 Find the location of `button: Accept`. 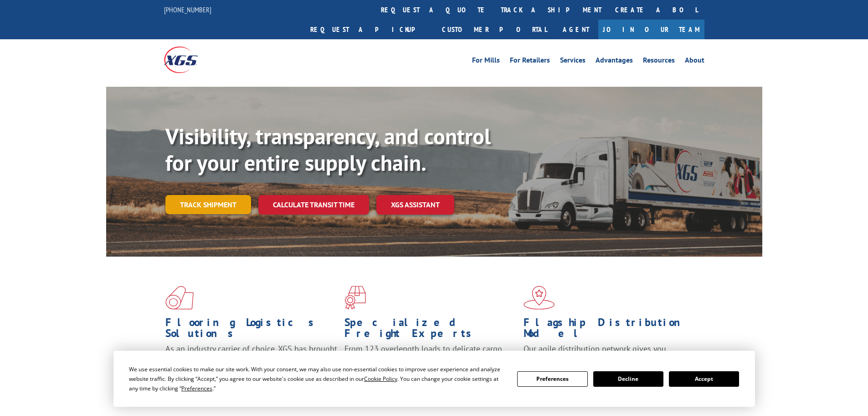

button: Accept is located at coordinates (704, 379).